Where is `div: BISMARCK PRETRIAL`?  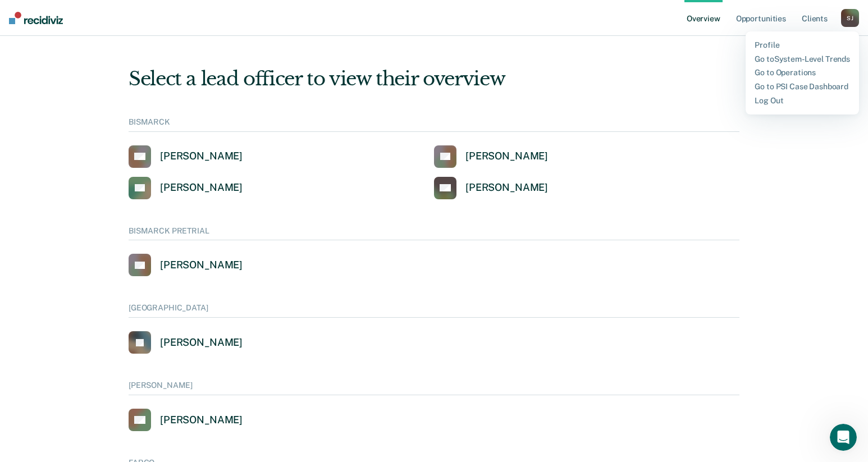
div: BISMARCK PRETRIAL is located at coordinates (434, 233).